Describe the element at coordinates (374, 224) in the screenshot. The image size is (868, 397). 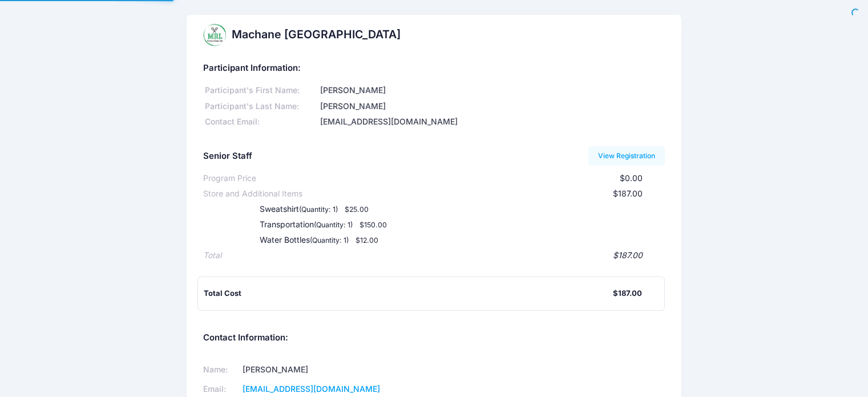
I see `div: Transportation` at that location.